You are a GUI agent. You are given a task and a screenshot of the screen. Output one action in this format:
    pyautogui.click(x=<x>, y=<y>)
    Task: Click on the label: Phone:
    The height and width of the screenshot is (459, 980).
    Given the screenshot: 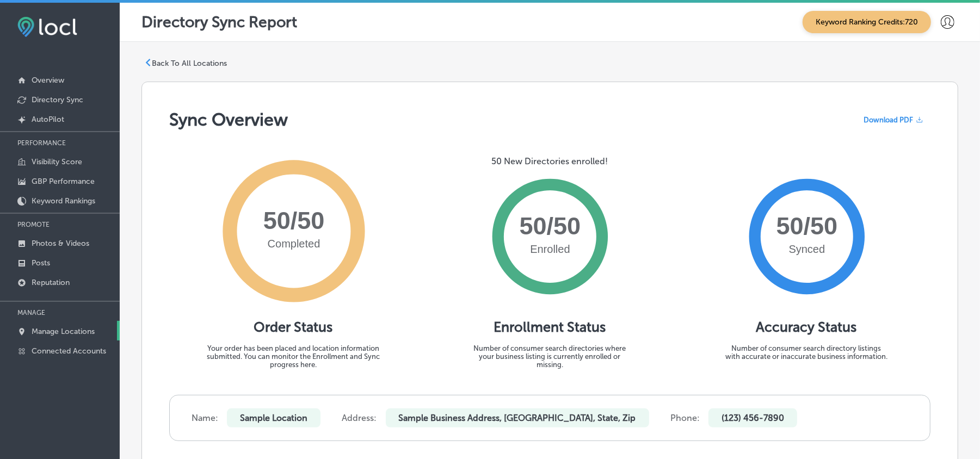 What is the action you would take?
    pyautogui.click(x=685, y=418)
    